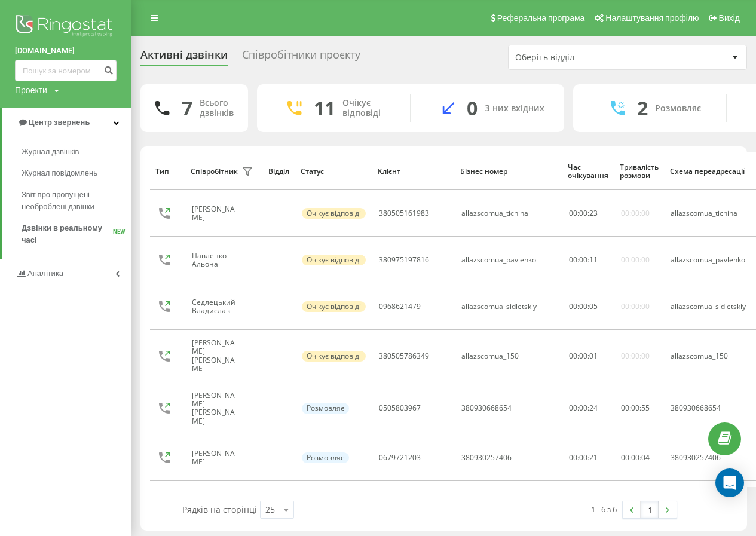 The width and height of the screenshot is (756, 536). What do you see at coordinates (594, 355) in the screenshot?
I see `span: 01` at bounding box center [594, 355].